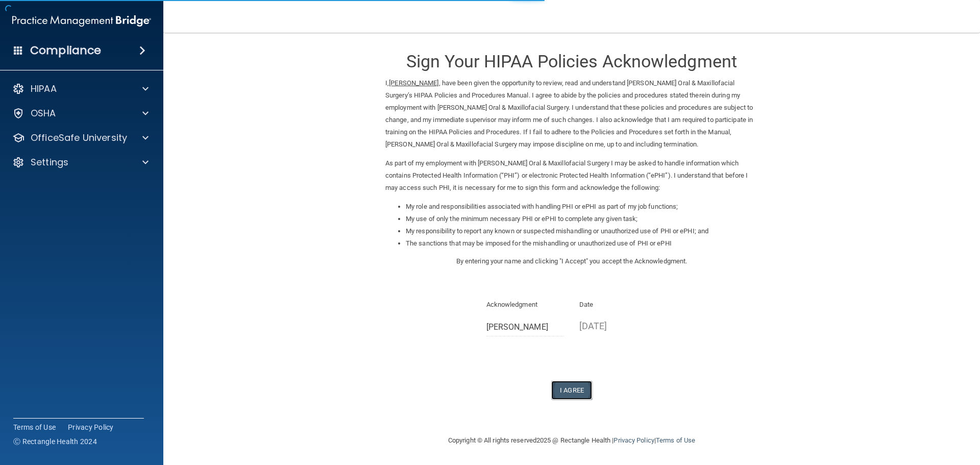 The height and width of the screenshot is (465, 980). What do you see at coordinates (78, 138) in the screenshot?
I see `p: OfficeSafe University` at bounding box center [78, 138].